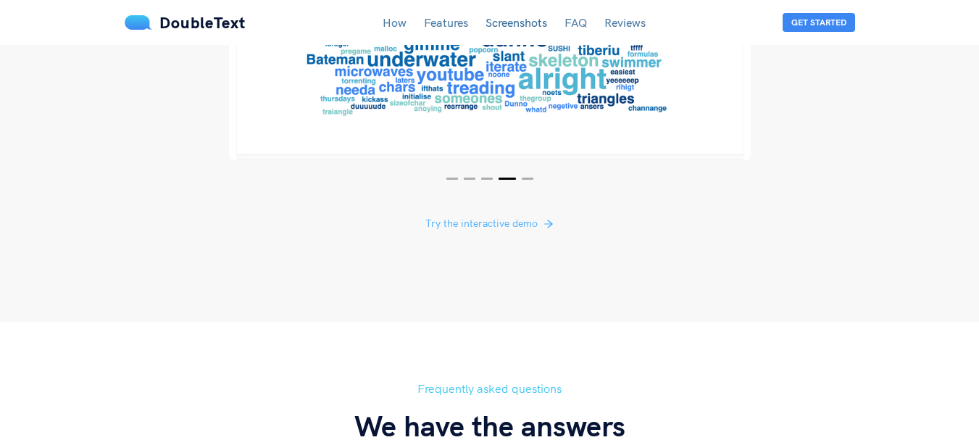  What do you see at coordinates (185, 22) in the screenshot?
I see `a: DoubleText` at bounding box center [185, 22].